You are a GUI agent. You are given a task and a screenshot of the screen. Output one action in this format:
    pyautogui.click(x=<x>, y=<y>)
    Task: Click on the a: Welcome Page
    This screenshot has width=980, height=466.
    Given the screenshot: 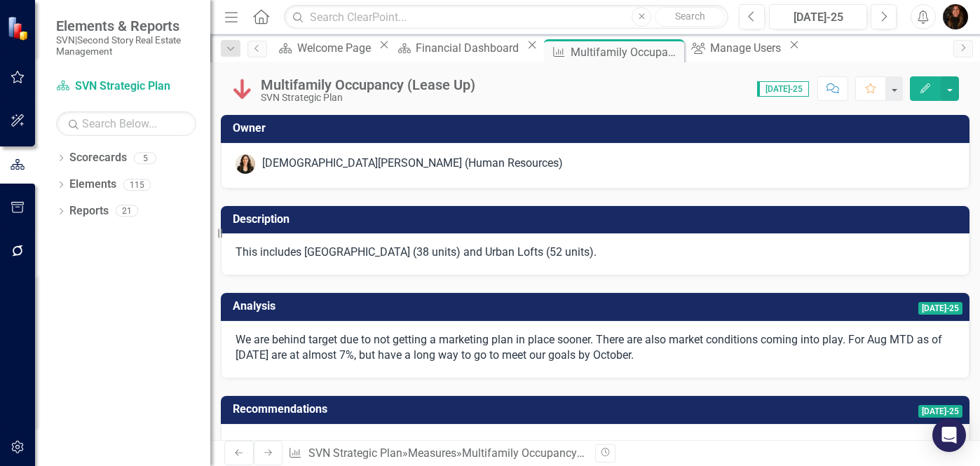 What is the action you would take?
    pyautogui.click(x=324, y=48)
    